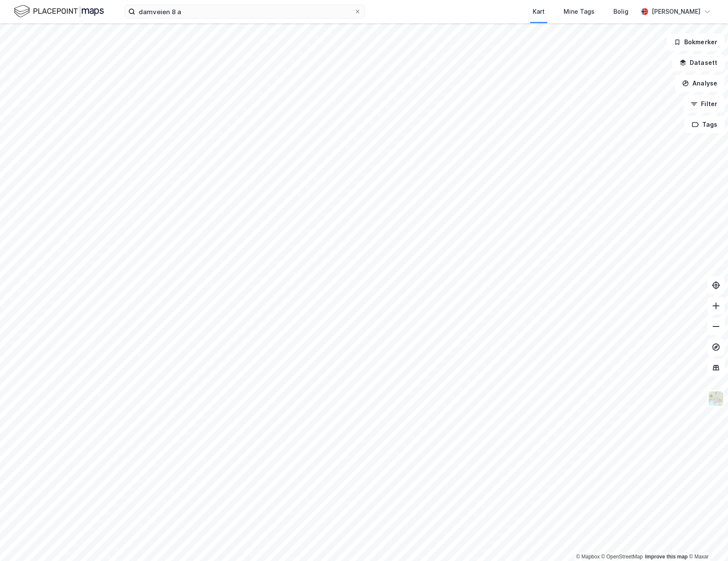  What do you see at coordinates (695, 42) in the screenshot?
I see `button: Bokmerker` at bounding box center [695, 42].